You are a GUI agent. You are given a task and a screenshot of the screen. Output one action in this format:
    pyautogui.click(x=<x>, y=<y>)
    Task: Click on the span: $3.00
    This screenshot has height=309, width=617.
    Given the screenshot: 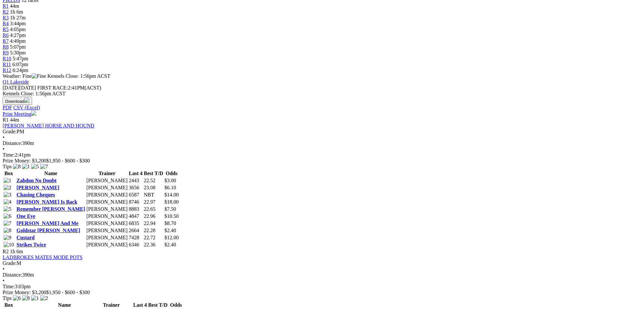 What is the action you would take?
    pyautogui.click(x=170, y=180)
    